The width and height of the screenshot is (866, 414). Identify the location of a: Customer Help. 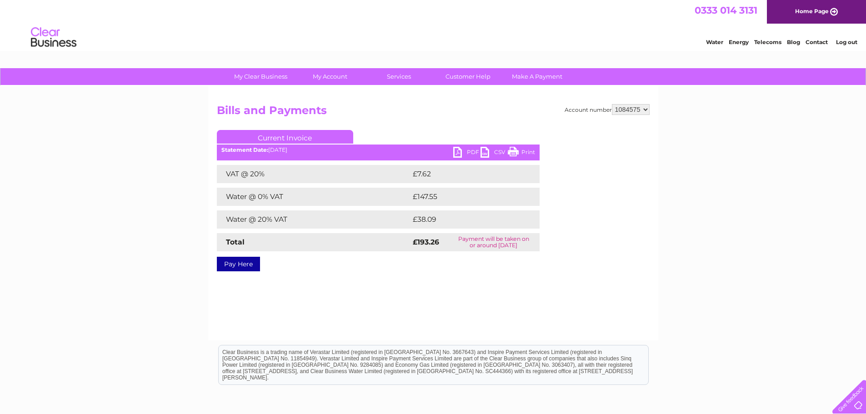
(468, 76).